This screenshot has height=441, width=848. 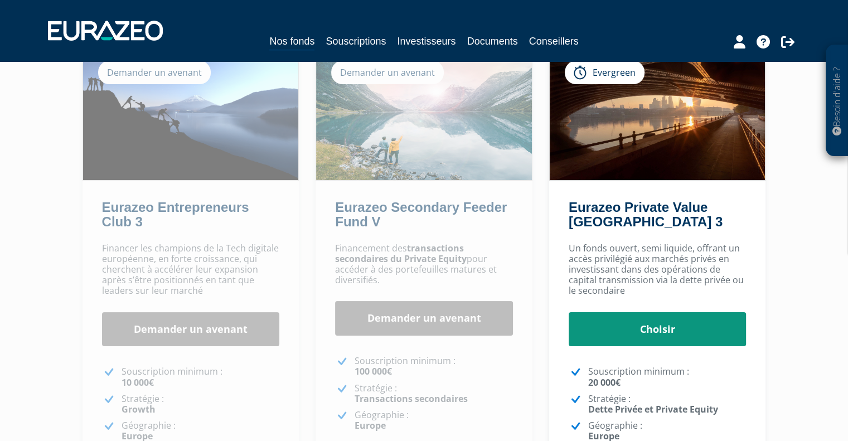 What do you see at coordinates (653, 409) in the screenshot?
I see `strong: Dette Privée et Private Equity` at bounding box center [653, 409].